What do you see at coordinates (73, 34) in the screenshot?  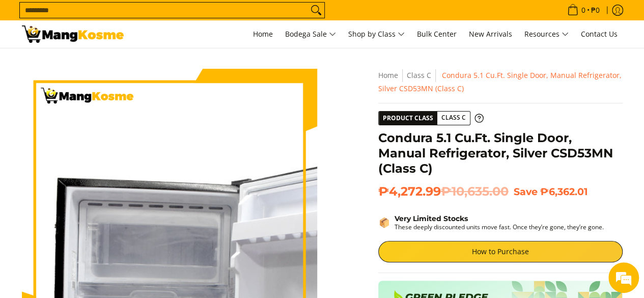 I see `img: Condura 5.1 Cu. Ft. Single Door Manual Ref (Class C) l Mang Kosme` at bounding box center [73, 34].